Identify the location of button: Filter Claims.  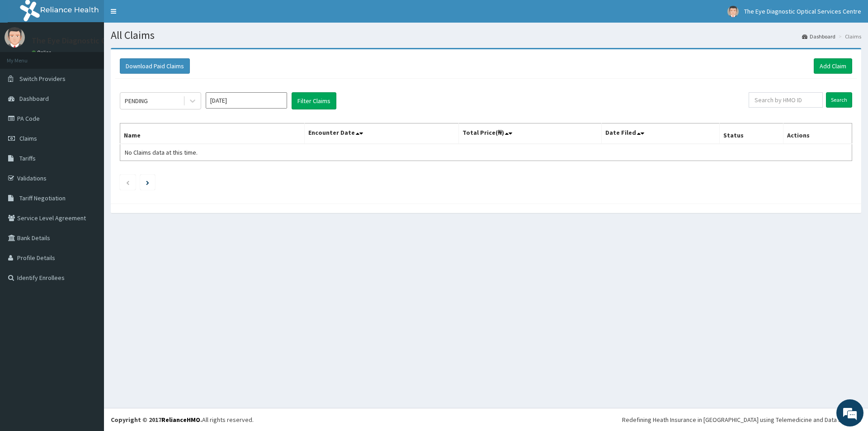
(314, 101).